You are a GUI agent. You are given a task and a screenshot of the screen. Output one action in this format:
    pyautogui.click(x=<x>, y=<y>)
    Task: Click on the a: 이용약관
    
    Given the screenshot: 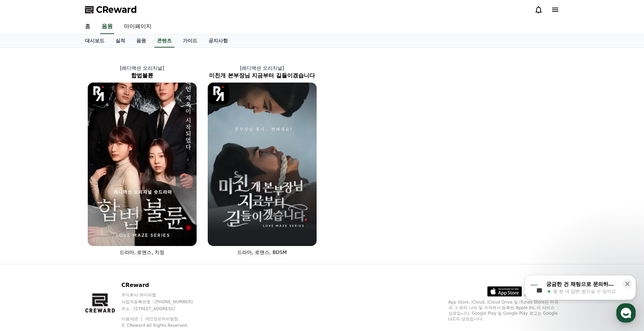 What is the action you would take?
    pyautogui.click(x=132, y=319)
    